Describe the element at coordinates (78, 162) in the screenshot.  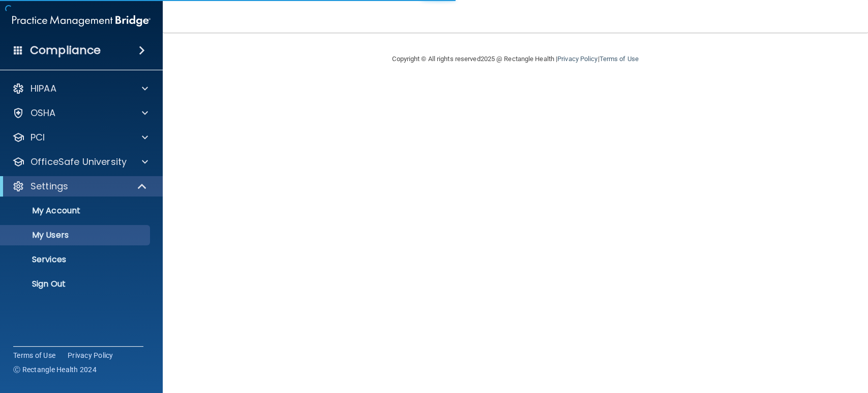
I see `p: OfficeSafe University` at that location.